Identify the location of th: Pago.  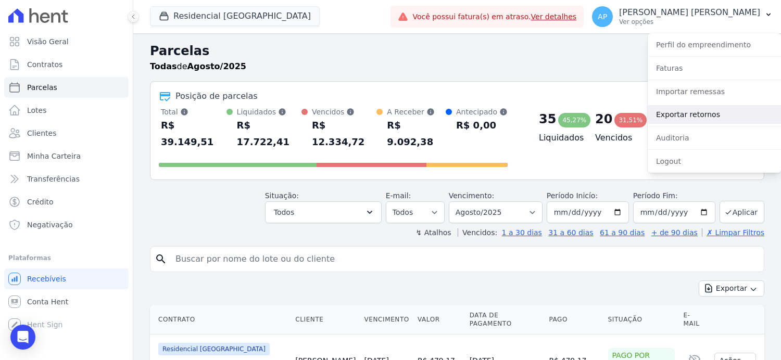
(574, 320).